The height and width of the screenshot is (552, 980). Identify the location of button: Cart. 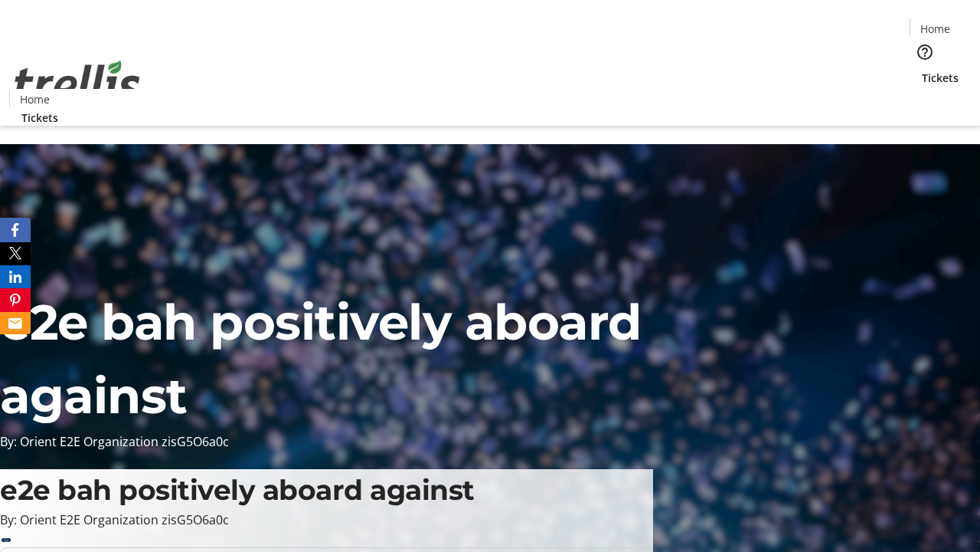
(925, 101).